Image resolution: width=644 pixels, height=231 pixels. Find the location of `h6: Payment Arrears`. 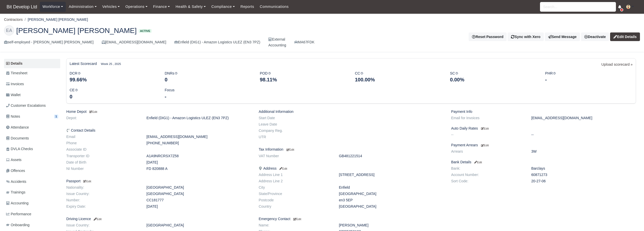

h6: Payment Arrears is located at coordinates (544, 145).